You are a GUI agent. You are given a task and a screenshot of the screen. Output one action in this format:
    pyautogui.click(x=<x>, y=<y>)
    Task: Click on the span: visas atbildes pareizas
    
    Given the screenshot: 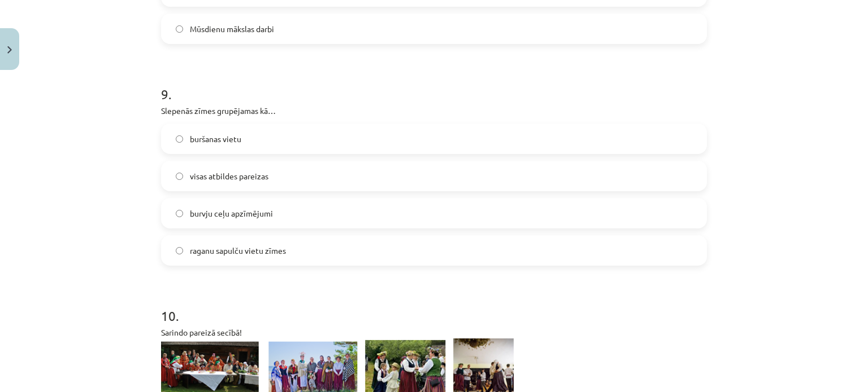 What is the action you would take?
    pyautogui.click(x=229, y=176)
    